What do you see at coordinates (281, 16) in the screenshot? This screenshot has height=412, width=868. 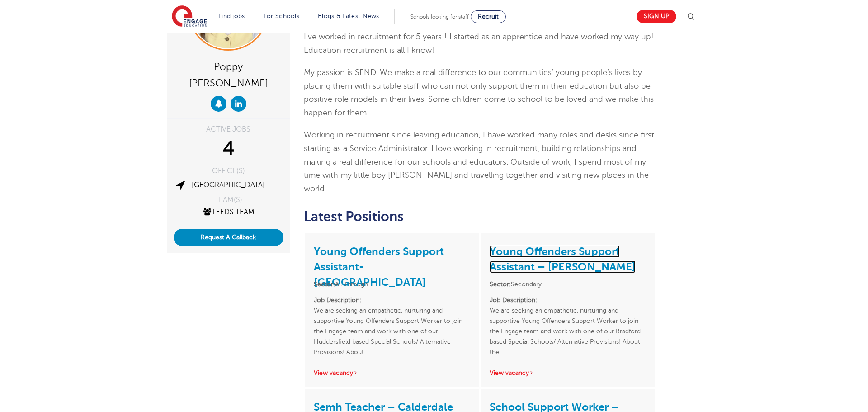 I see `a: For Schools` at bounding box center [281, 16].